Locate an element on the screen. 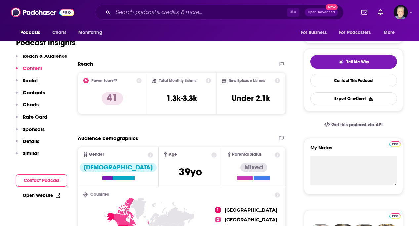 The width and height of the screenshot is (419, 226). button: Export One-Sheet is located at coordinates (354, 99).